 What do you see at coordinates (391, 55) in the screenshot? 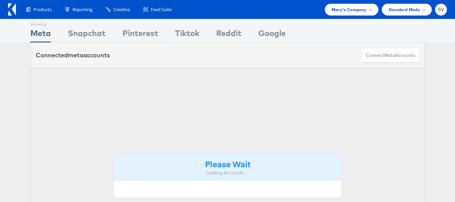
I see `button: ConnectmetaAccounts` at bounding box center [391, 55].